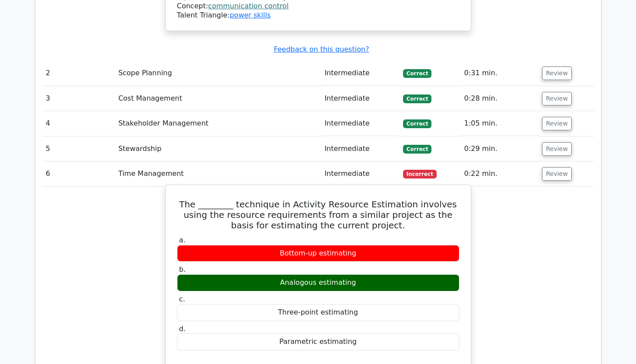 This screenshot has height=364, width=636. What do you see at coordinates (318, 312) in the screenshot?
I see `div: Three-point estimating` at bounding box center [318, 312].